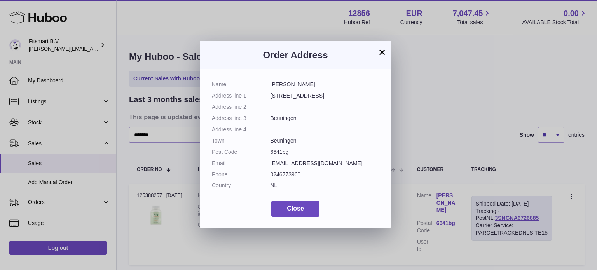  Describe the element at coordinates (241, 152) in the screenshot. I see `dt: Post Code` at that location.